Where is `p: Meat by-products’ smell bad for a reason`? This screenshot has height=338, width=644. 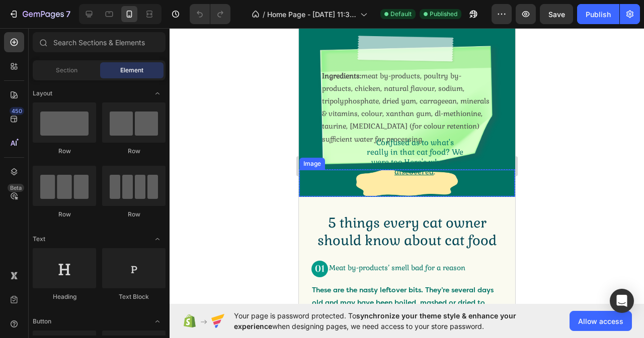
p: Meat by-products’ smell bad for a reason is located at coordinates (98, 240).